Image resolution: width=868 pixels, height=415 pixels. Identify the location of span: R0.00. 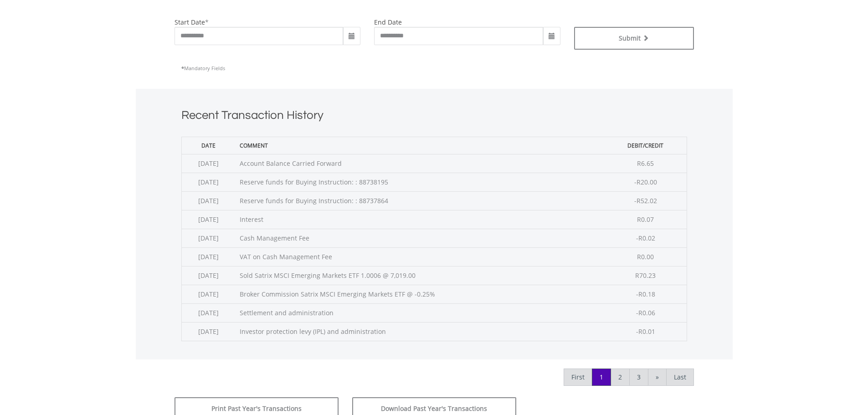
(645, 256).